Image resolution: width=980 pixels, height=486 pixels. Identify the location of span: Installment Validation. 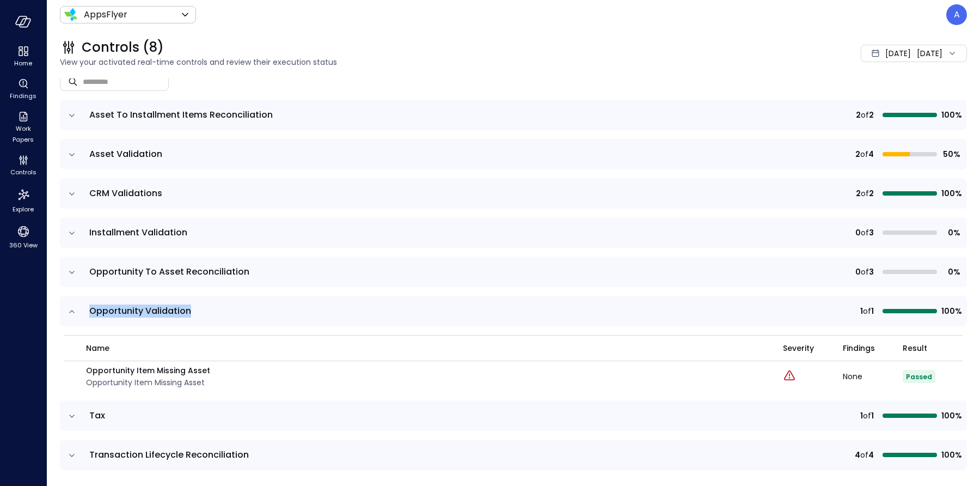
(138, 232).